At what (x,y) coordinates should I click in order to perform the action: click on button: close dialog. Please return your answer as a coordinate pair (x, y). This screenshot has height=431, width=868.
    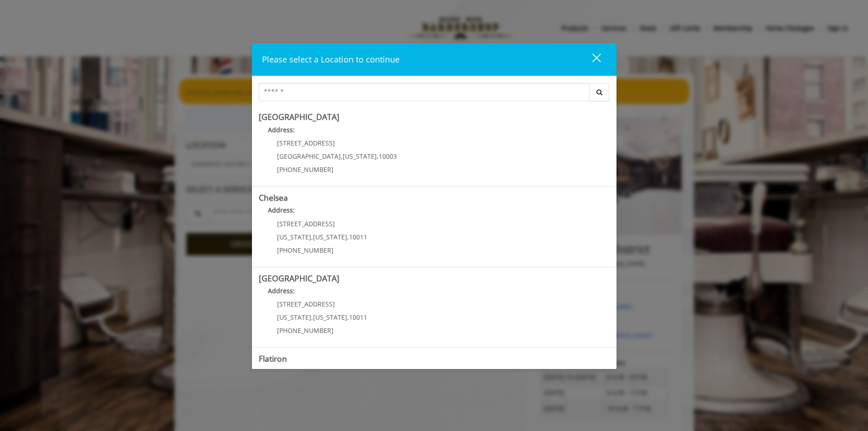
    Looking at the image, I should click on (591, 60).